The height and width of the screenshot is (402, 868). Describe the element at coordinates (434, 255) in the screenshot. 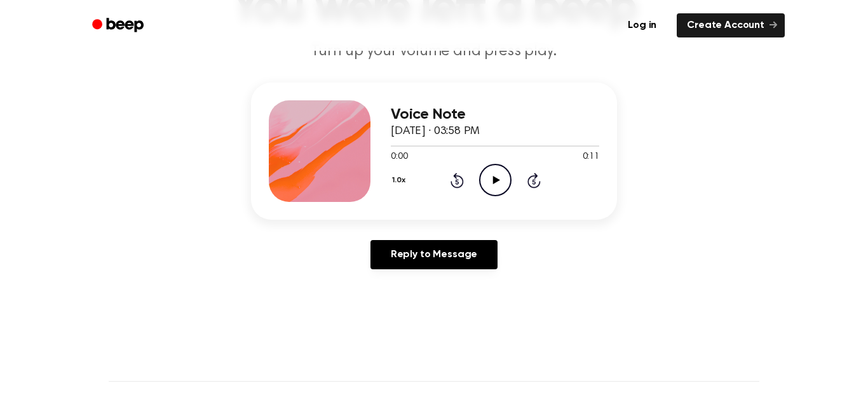

I see `a: Reply to Message` at that location.